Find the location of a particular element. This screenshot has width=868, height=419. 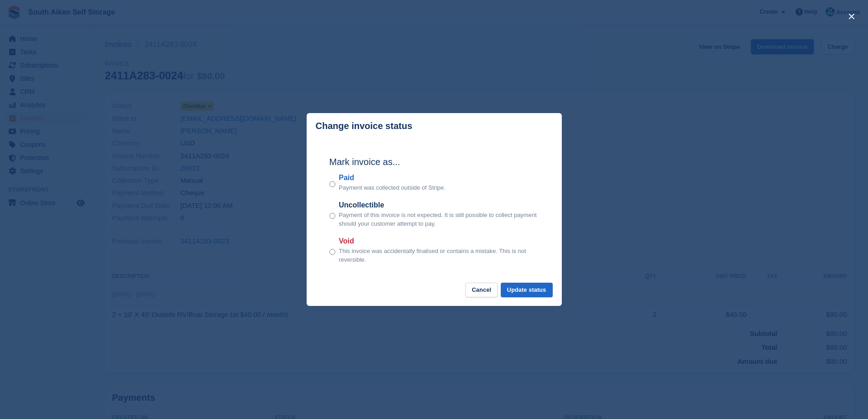

h2: Mark invoice as... is located at coordinates (434, 162).